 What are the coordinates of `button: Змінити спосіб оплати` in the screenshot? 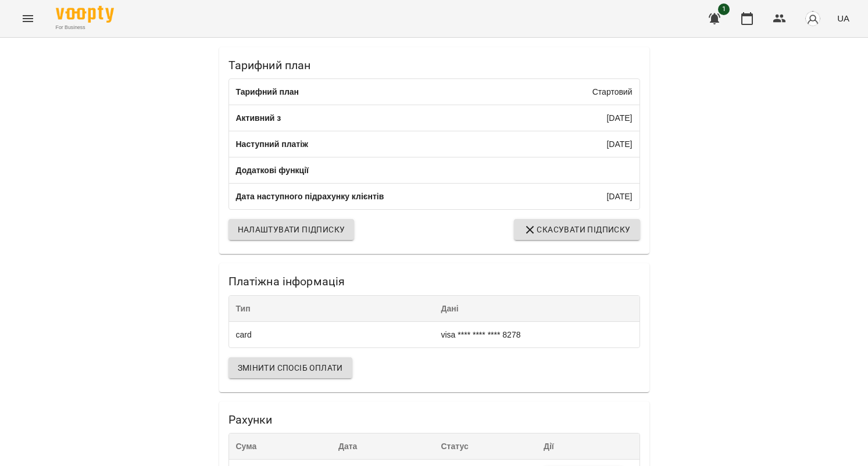 It's located at (290, 367).